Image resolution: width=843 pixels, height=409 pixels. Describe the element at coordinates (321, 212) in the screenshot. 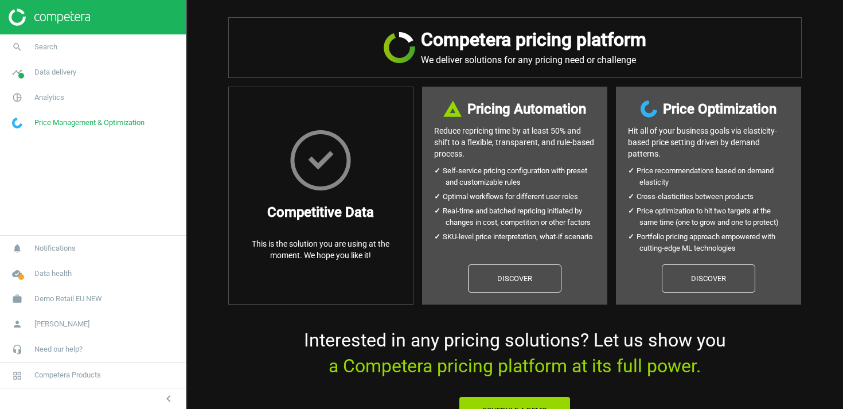

I see `h3: Competitive Data` at that location.